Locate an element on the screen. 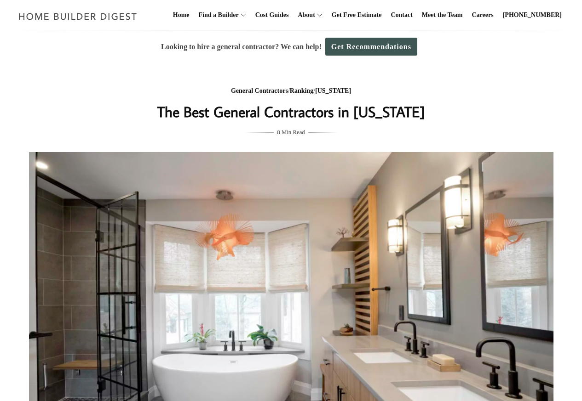  a: Cost Guides is located at coordinates (272, 15).